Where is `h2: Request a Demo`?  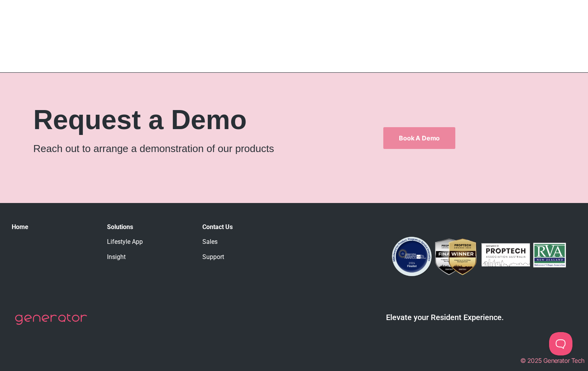 h2: Request a Demo is located at coordinates (190, 120).